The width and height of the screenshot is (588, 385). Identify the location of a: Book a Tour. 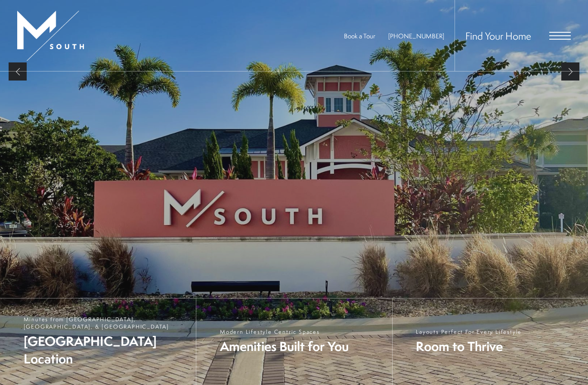
(360, 36).